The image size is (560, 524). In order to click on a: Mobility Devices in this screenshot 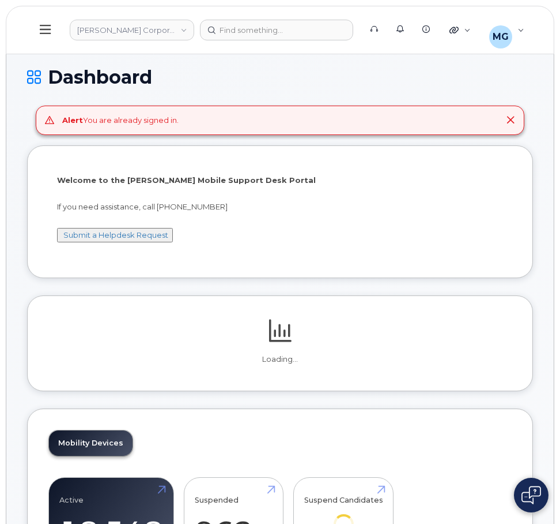, I will do `click(91, 443)`.